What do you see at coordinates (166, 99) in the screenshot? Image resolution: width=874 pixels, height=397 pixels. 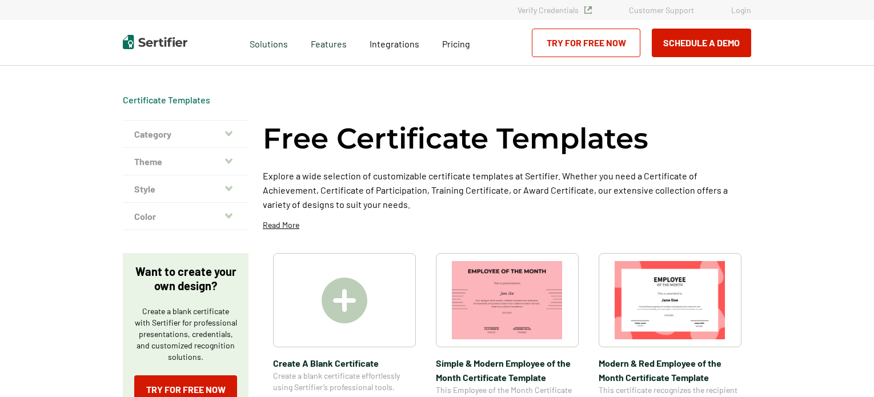 I see `a: Certificate Templates` at bounding box center [166, 99].